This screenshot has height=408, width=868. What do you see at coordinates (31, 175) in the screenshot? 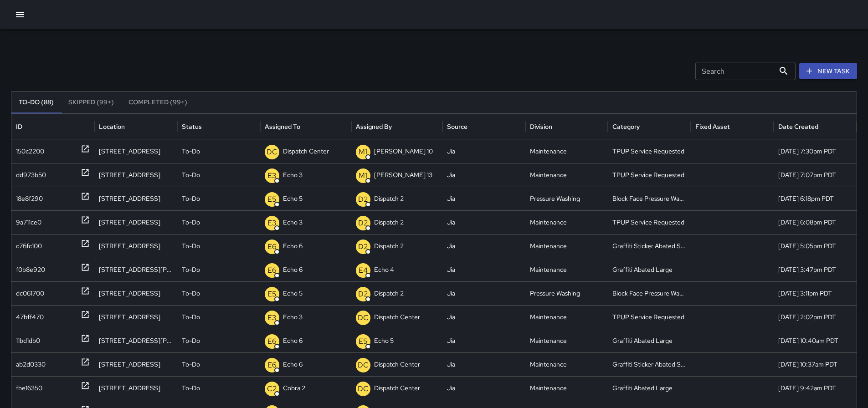
I see `div: dd973b50` at bounding box center [31, 175].